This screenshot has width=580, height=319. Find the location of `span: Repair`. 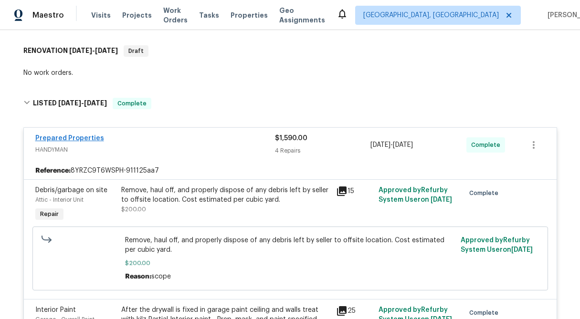

span: Repair is located at coordinates (49, 214).